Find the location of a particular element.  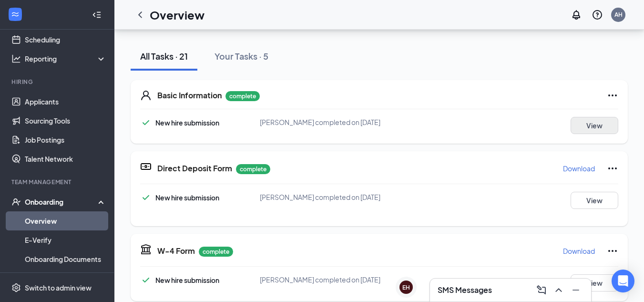

div: EH is located at coordinates (406, 287).